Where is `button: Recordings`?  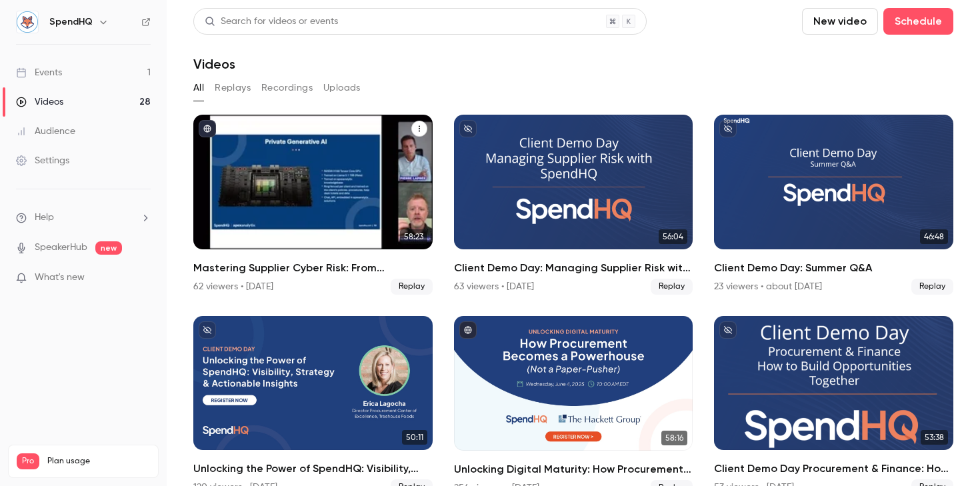
button: Recordings is located at coordinates (287, 88).